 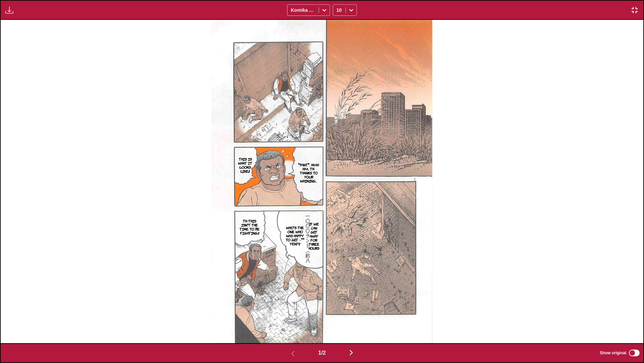 I want to click on p: Th-This isn't the time to be fighting!!, so click(x=250, y=227).